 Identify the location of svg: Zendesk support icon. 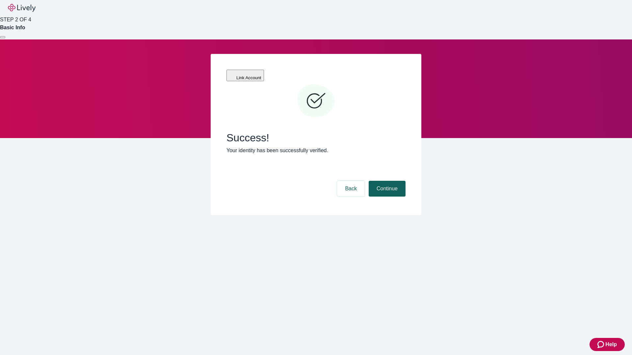
(601, 345).